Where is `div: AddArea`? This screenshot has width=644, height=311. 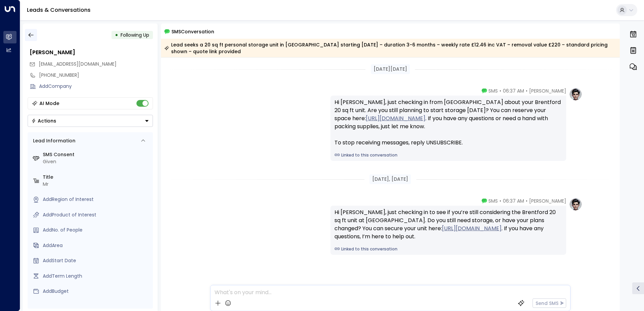
div: AddArea is located at coordinates (96, 245).